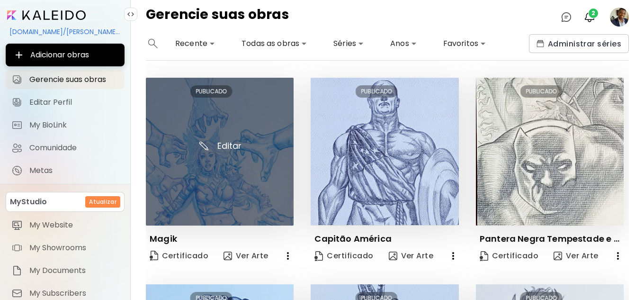  Describe the element at coordinates (65, 55) in the screenshot. I see `span: Adicionar obras` at that location.